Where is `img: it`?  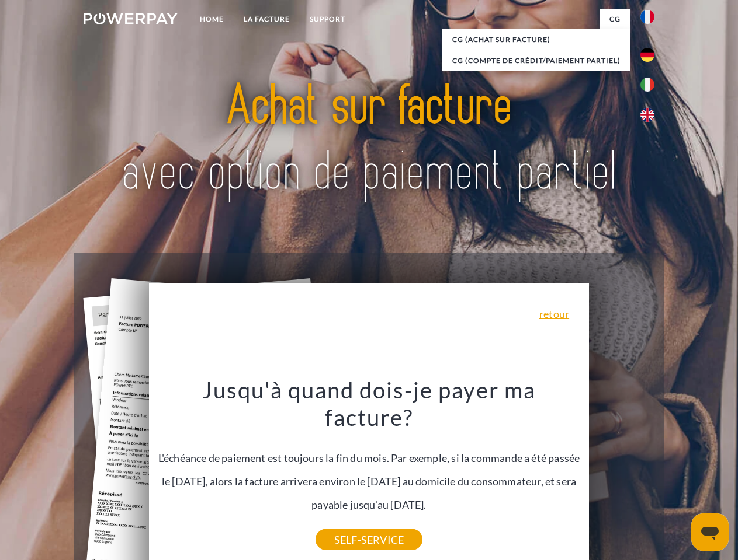
img: it is located at coordinates (647, 84).